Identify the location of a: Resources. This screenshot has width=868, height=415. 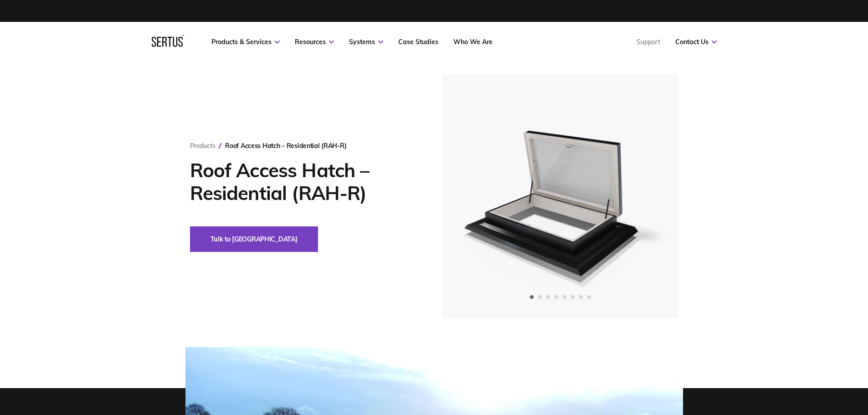
(315, 42).